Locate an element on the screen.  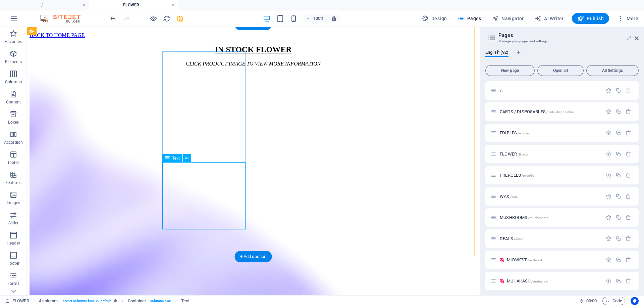
i: On resize automatically adjust zoom level to fit chosen device. is located at coordinates (334, 19).